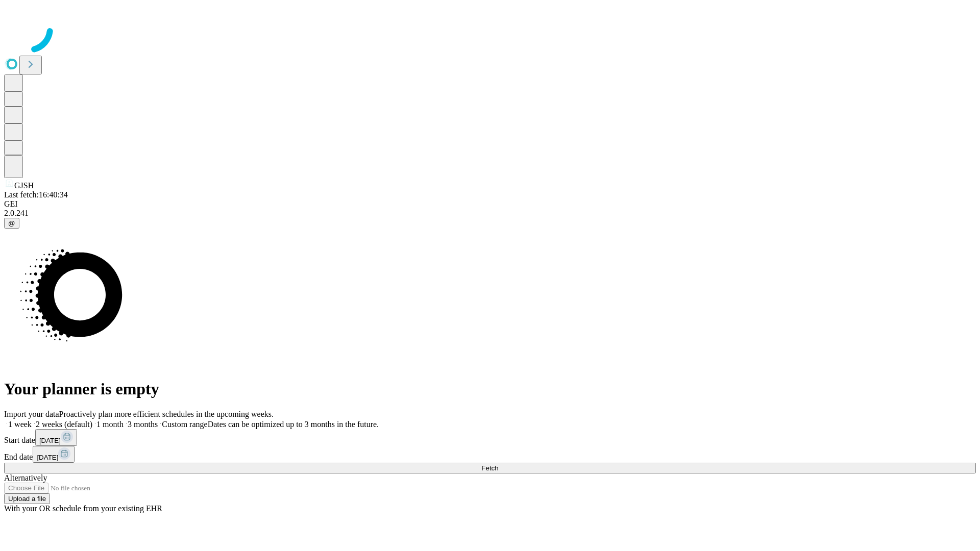  I want to click on h1: Your planner is empty, so click(490, 389).